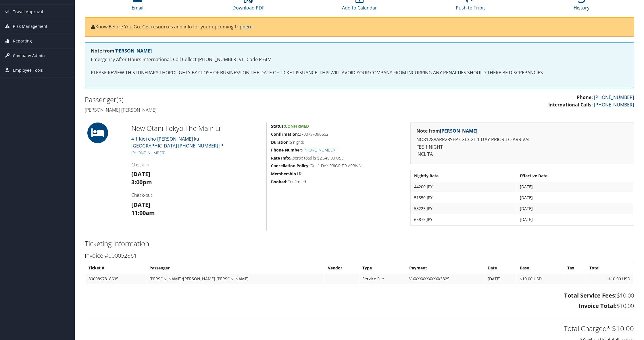 Image resolution: width=644 pixels, height=340 pixels. What do you see at coordinates (336, 158) in the screenshot?
I see `h5: Approx total is $2,649.00 USD` at bounding box center [336, 158].